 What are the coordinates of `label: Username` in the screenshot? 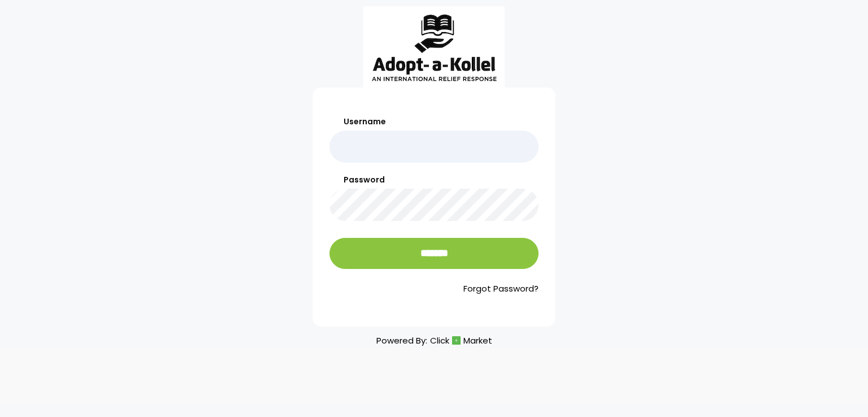 It's located at (434, 121).